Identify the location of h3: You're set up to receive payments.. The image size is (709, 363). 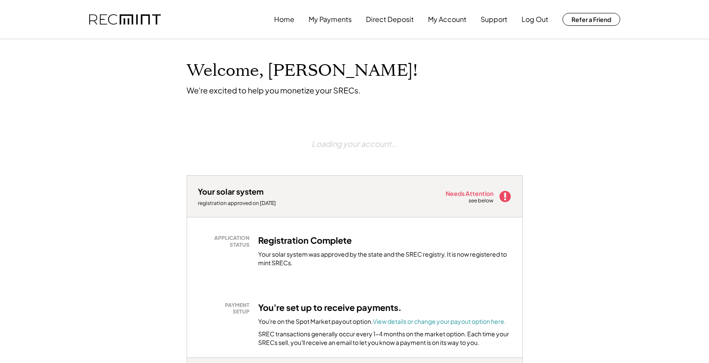
(330, 308).